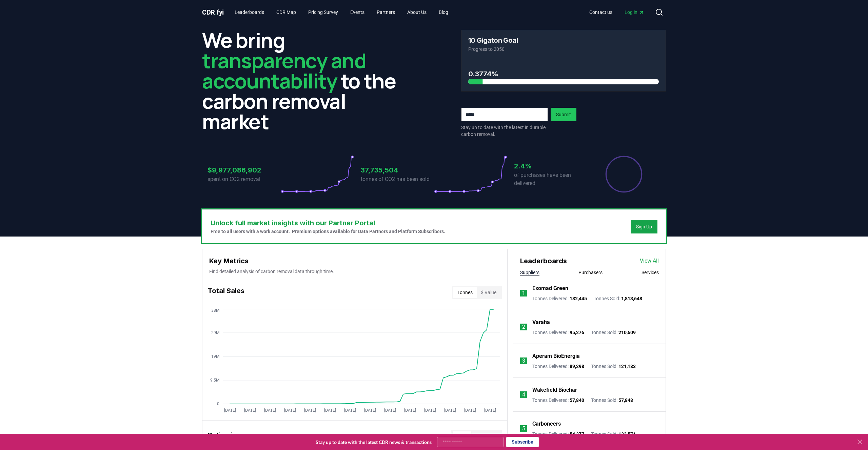 Image resolution: width=868 pixels, height=450 pixels. I want to click on h3: Leaderboards, so click(544, 261).